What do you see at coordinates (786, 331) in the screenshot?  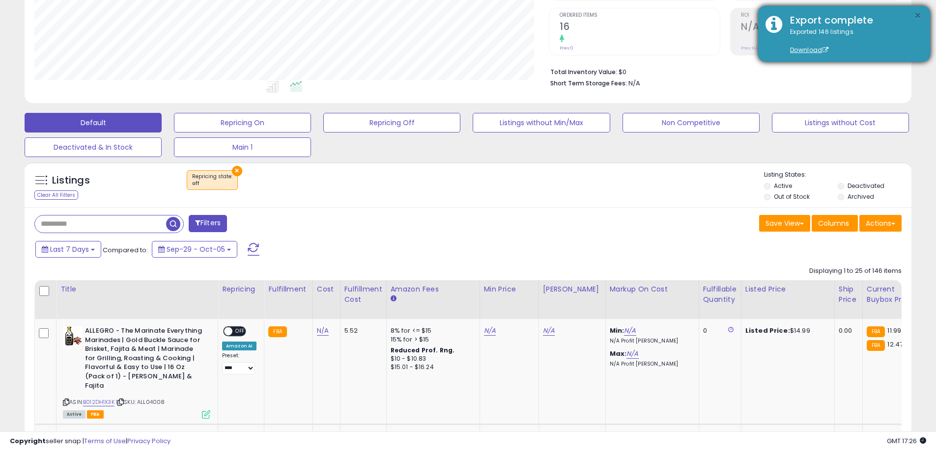 I see `div: $14.99` at bounding box center [786, 331].